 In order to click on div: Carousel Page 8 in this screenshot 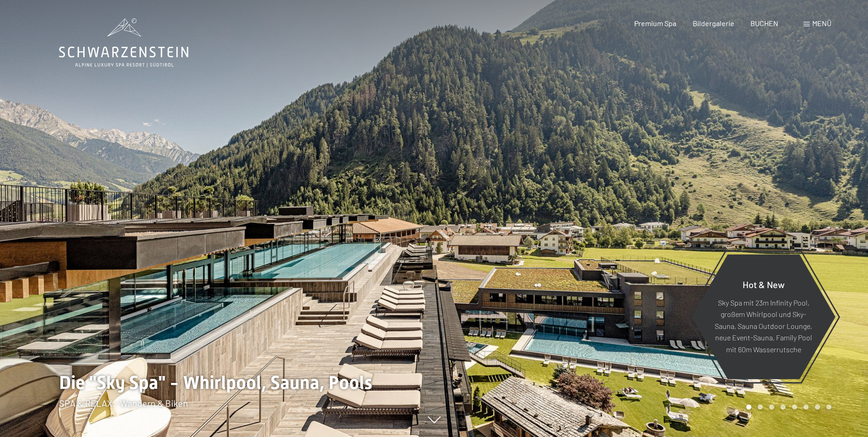, I will do `click(829, 407)`.